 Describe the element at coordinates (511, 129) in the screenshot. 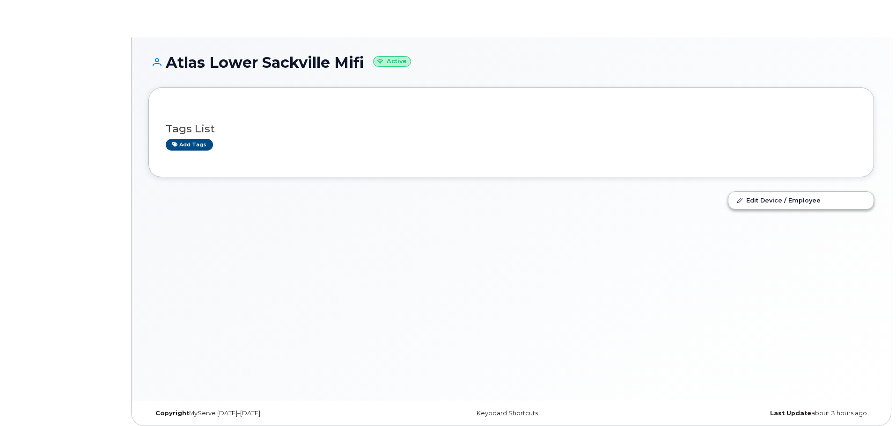

I see `h3: Tags List` at that location.